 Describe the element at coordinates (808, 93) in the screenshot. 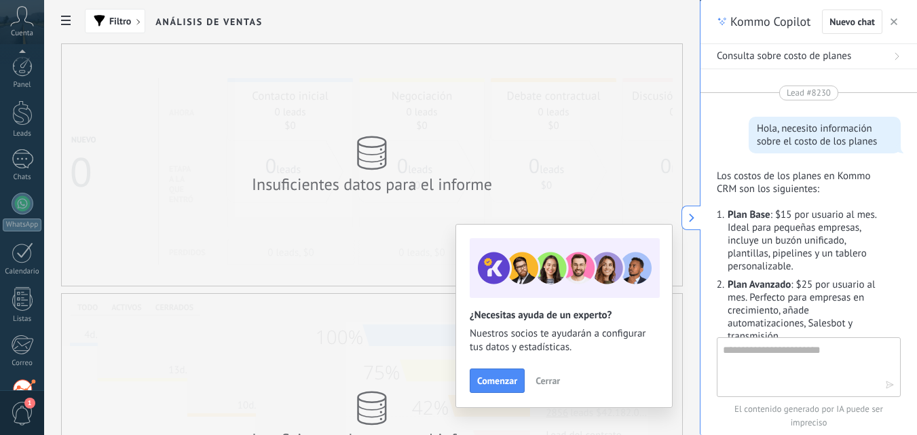

I see `span: Lead #8230` at that location.